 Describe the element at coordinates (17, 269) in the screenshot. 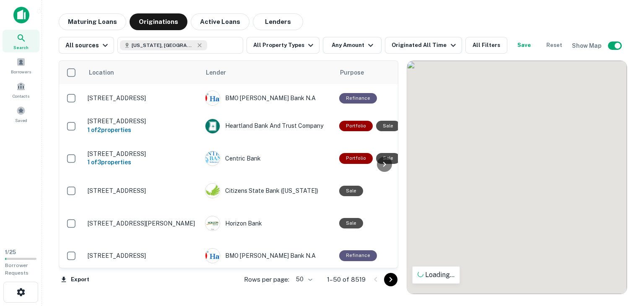

I see `span: Borrower Requests` at that location.